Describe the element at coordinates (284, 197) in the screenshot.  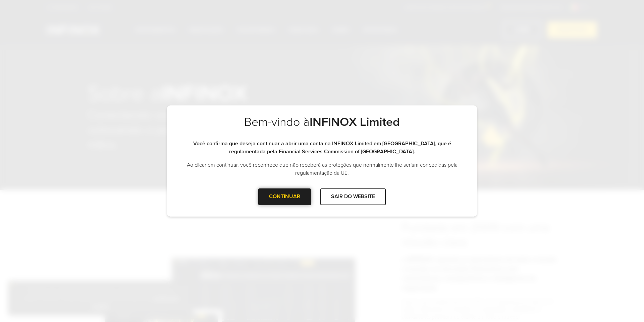
I see `div: CONTINUAR` at that location.